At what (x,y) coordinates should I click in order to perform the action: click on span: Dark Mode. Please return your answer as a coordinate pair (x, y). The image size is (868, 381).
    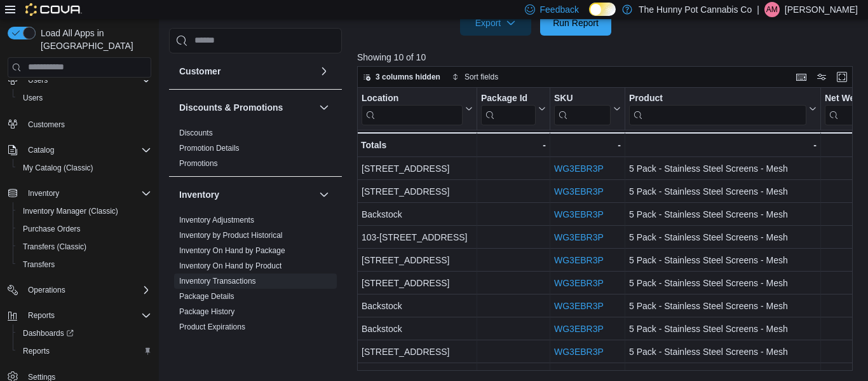
    Looking at the image, I should click on (589, 16).